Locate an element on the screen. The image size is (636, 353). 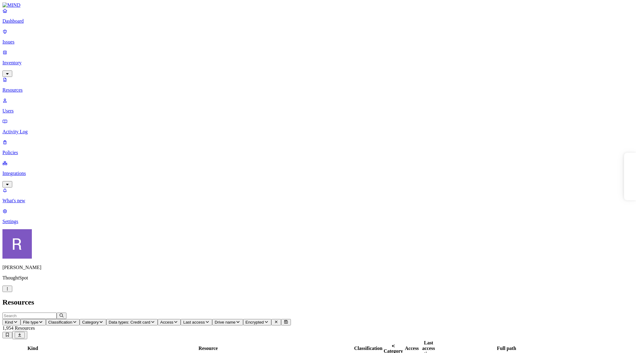
div: Kind is located at coordinates (33, 348).